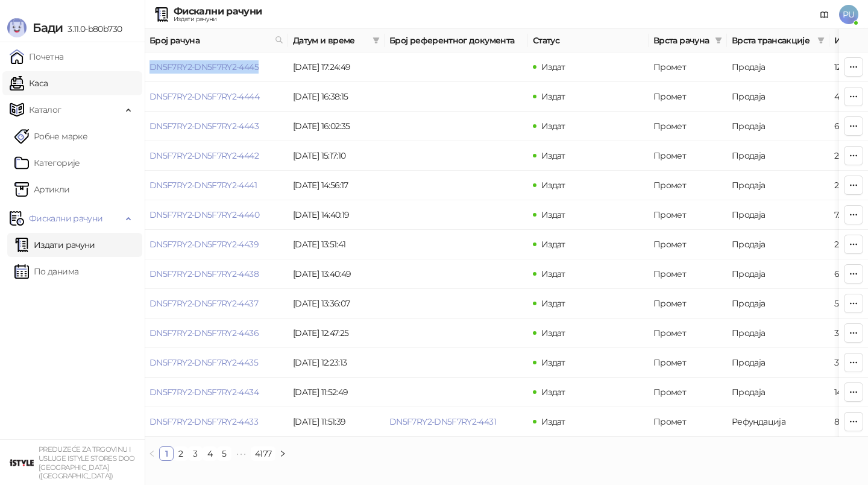 The width and height of the screenshot is (868, 485). I want to click on a: Категорије, so click(47, 163).